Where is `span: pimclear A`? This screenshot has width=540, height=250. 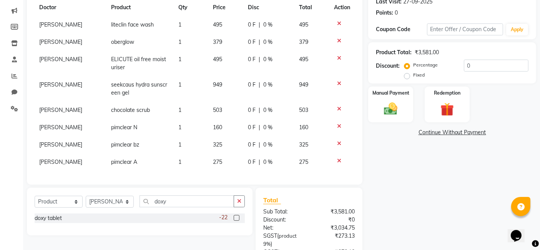
span: pimclear A is located at coordinates (124, 162).